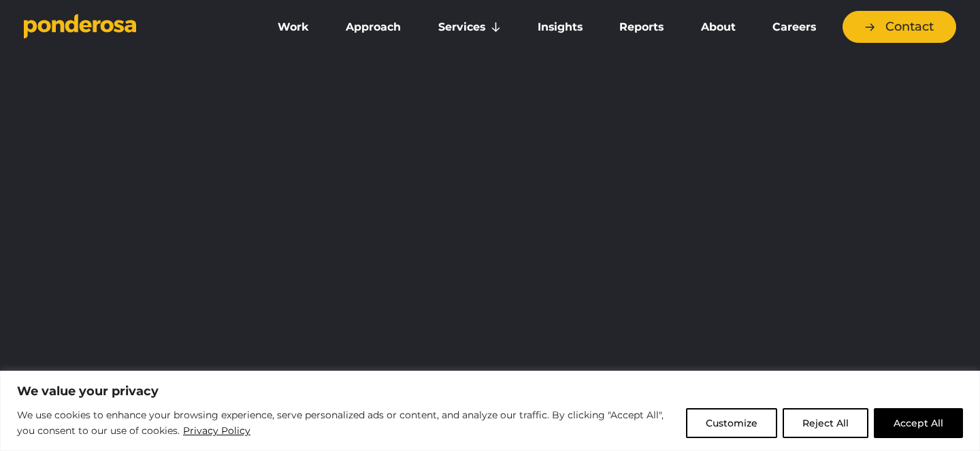 Image resolution: width=980 pixels, height=451 pixels. Describe the element at coordinates (216, 431) in the screenshot. I see `a: Privacy Policy` at that location.